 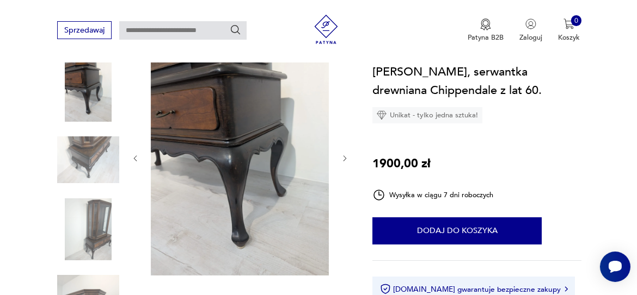 What do you see at coordinates (531, 24) in the screenshot?
I see `img: Ikonka użytkownika` at bounding box center [531, 24].